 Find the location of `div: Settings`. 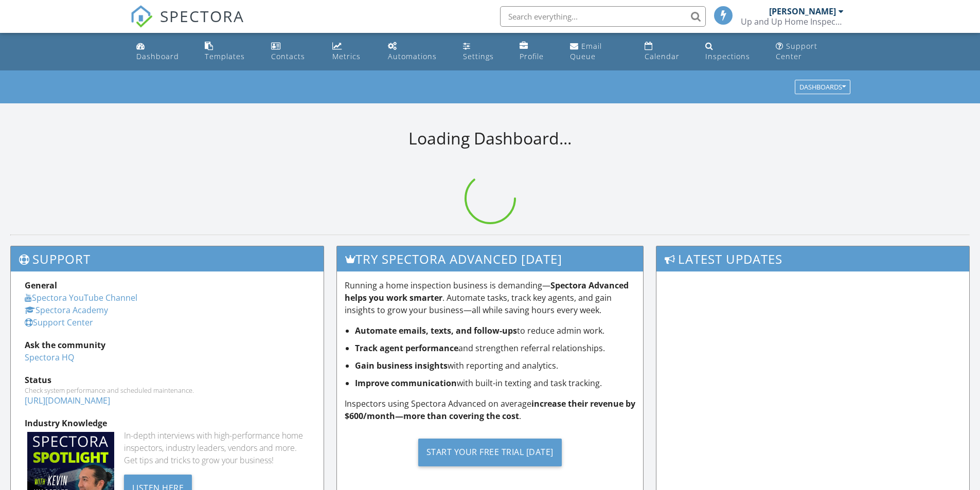

div: Settings is located at coordinates (478, 56).